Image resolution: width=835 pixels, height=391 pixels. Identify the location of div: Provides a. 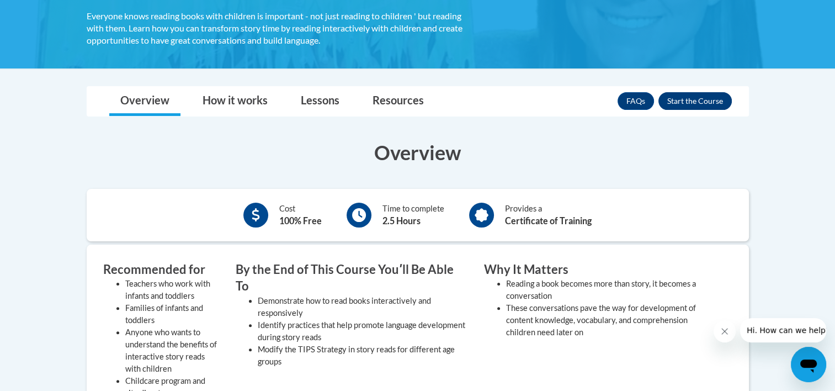
(548, 215).